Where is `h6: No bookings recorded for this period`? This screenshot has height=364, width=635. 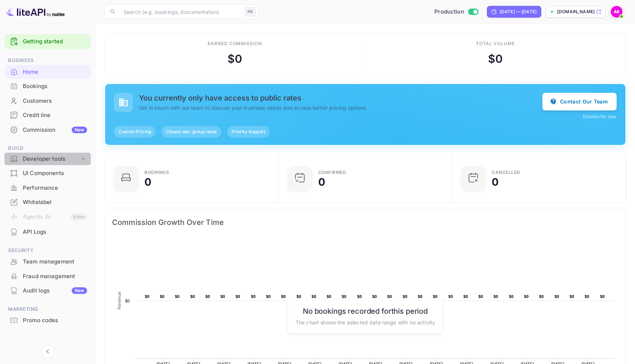
h6: No bookings recorded for this period is located at coordinates (366, 312).